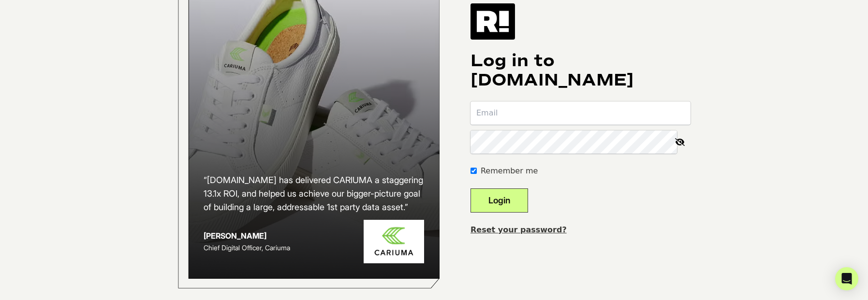  I want to click on div: Open Intercom Messenger, so click(846, 279).